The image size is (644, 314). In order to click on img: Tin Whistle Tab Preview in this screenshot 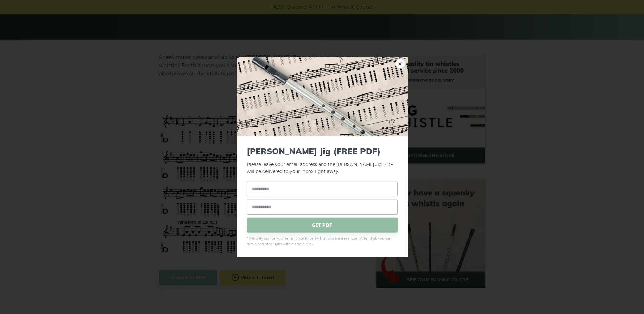, I will do `click(322, 96)`.